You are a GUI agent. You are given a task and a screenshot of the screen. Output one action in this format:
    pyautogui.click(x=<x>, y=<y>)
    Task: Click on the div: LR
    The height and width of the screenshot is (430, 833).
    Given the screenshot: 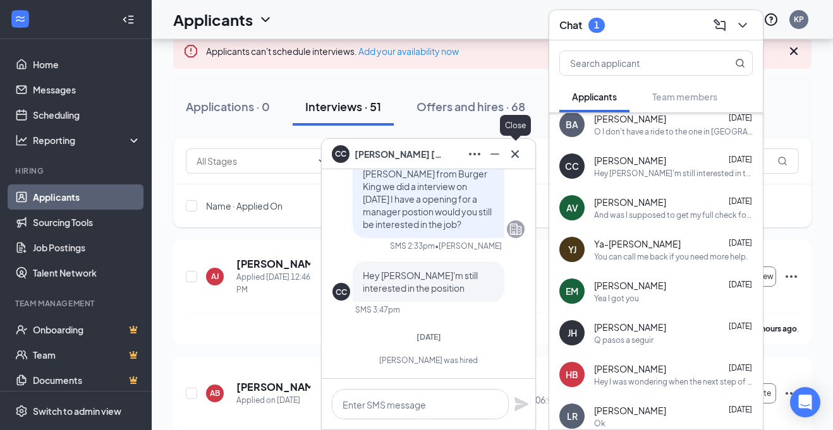 What is the action you would take?
    pyautogui.click(x=572, y=417)
    